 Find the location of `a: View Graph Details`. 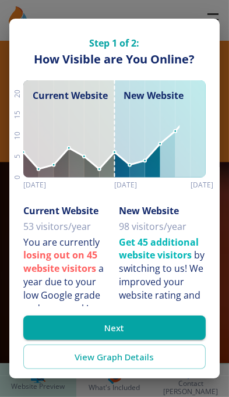

a: View Graph Details is located at coordinates (114, 357).